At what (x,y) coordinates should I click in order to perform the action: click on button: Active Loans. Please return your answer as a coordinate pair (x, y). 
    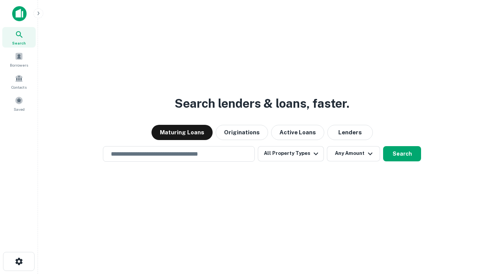
    Looking at the image, I should click on (298, 132).